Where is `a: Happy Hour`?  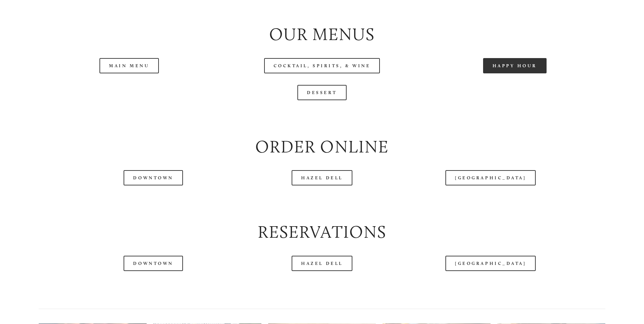
a: Happy Hour is located at coordinates (515, 66).